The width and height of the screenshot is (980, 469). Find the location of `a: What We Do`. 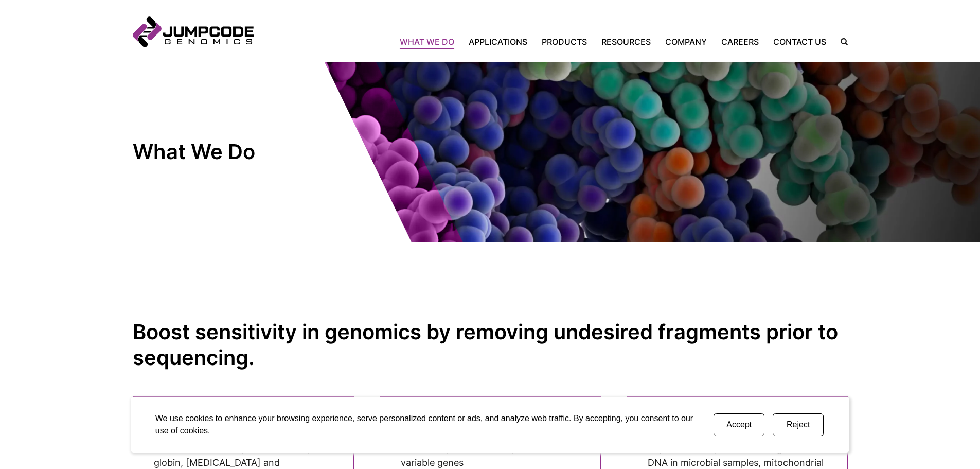

a: What We Do is located at coordinates (431, 41).